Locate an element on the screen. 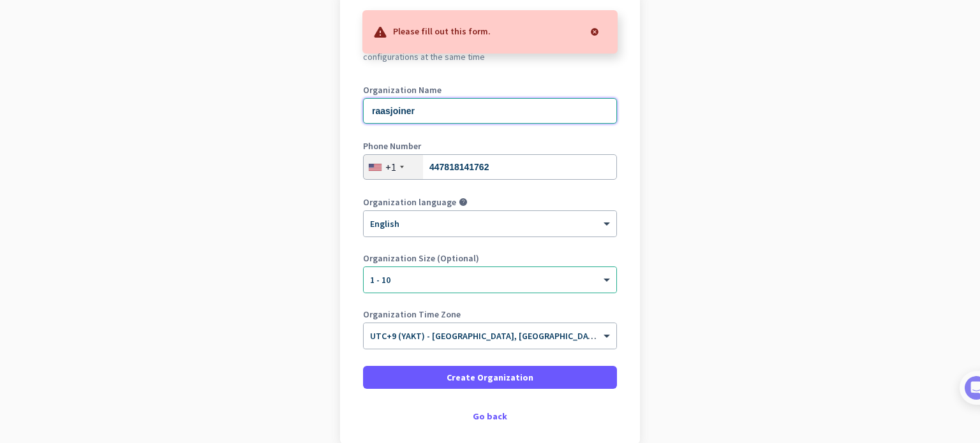  input: What is the name of your organization? is located at coordinates (490, 111).